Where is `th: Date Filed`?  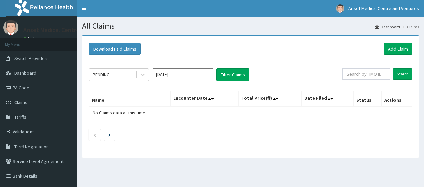 th: Date Filed is located at coordinates (327, 99).